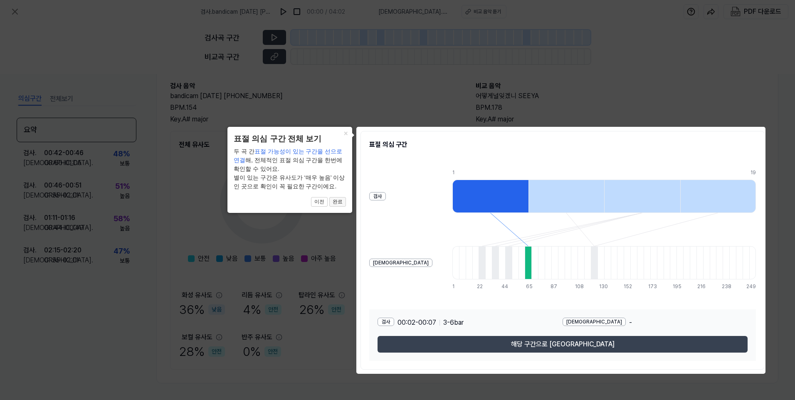  What do you see at coordinates (652, 287) in the screenshot?
I see `div: 173` at bounding box center [652, 287].